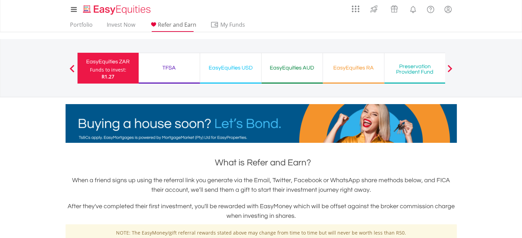 Image resolution: width=522 pixels, height=238 pixels. Describe the element at coordinates (173, 26) in the screenshot. I see `a: Refer and Earn` at that location.